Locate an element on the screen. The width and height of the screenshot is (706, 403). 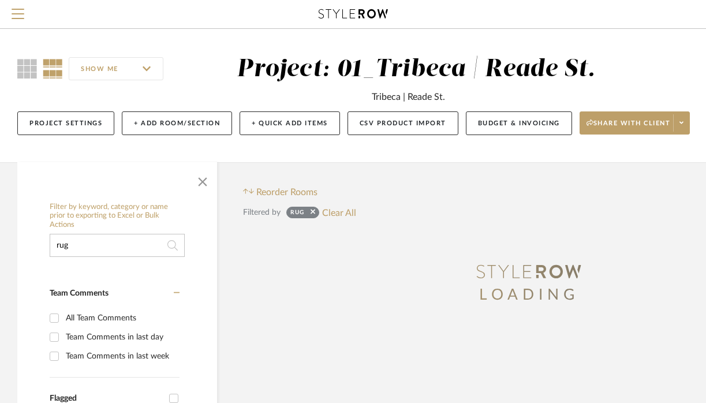
div: rug is located at coordinates (297, 214).